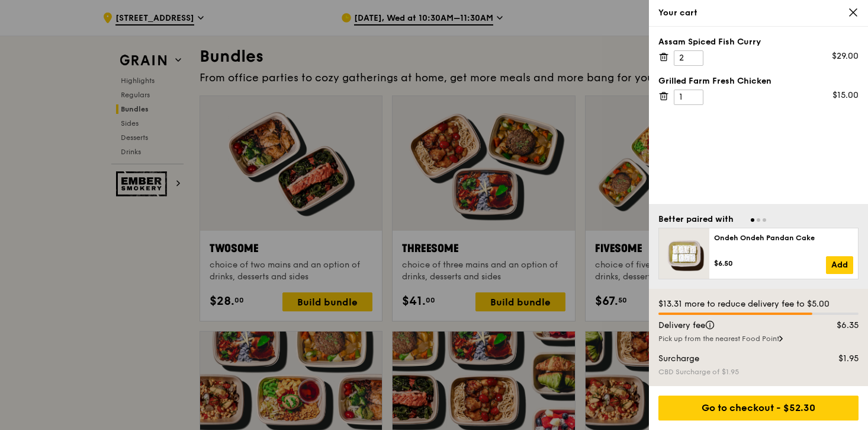 The width and height of the screenshot is (868, 430). Describe the element at coordinates (759, 371) in the screenshot. I see `div: CBD Surcharge of $1.95` at that location.